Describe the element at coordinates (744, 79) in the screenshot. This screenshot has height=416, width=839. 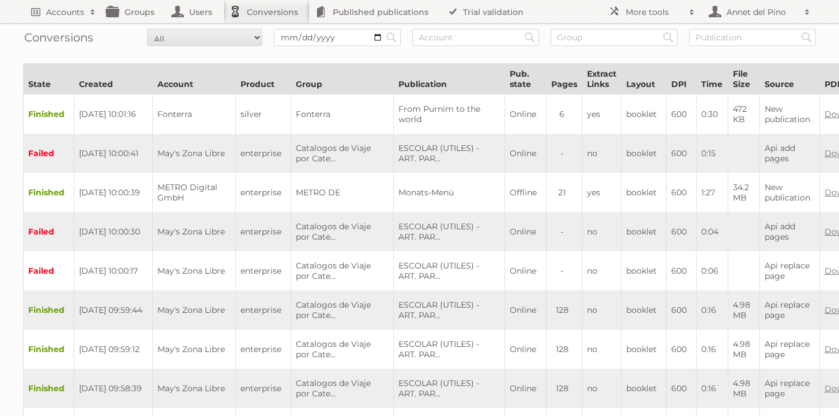
I see `th: File Size` at that location.